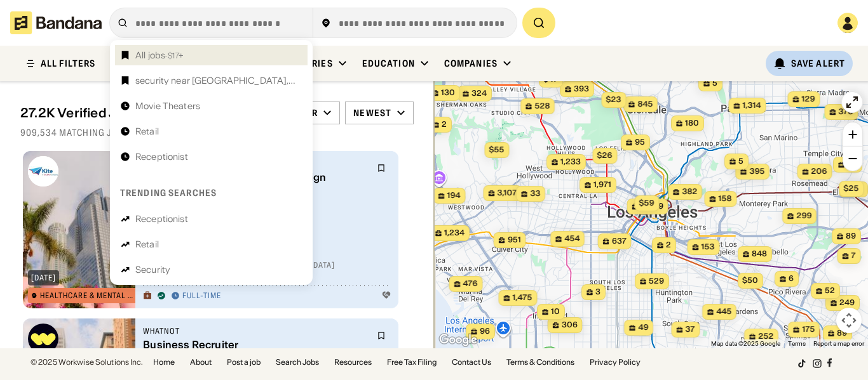  Describe the element at coordinates (724, 312) in the screenshot. I see `span: 445` at that location.